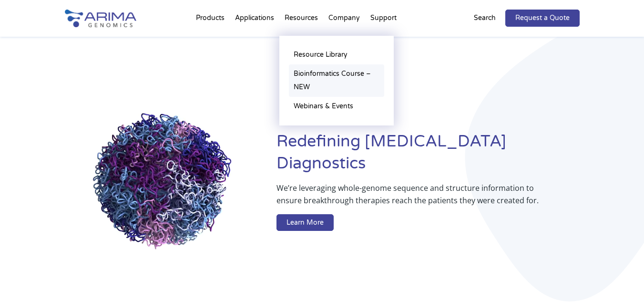 Image resolution: width=644 pixels, height=302 pixels. What do you see at coordinates (409, 198) in the screenshot?
I see `p: We’re leveraging whole-genome sequence and structure information to ensure breakthrough therapies...` at bounding box center [409, 198].